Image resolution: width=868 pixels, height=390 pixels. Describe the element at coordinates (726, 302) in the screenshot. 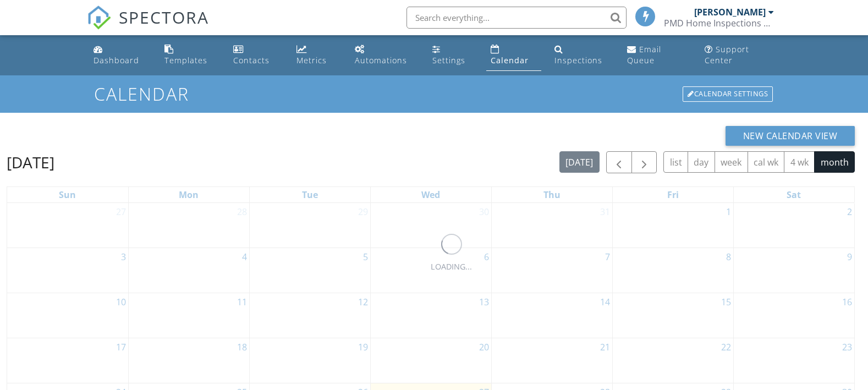

I see `a: Go to August 15, 2025` at that location.